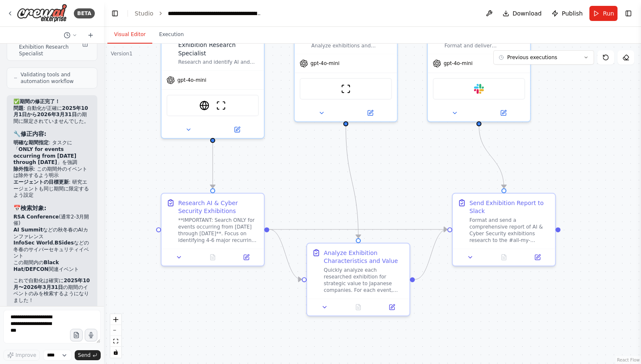 The image size is (641, 364). I want to click on li: などの秋冬春のAIカンファレンス, so click(52, 233).